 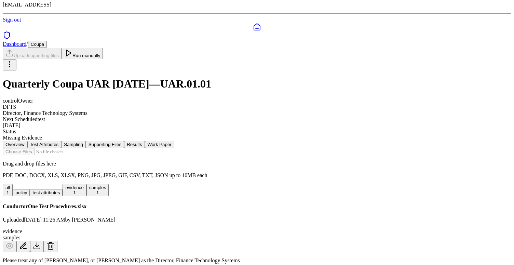 What do you see at coordinates (9, 107) in the screenshot?
I see `span: DFTS` at bounding box center [9, 107].